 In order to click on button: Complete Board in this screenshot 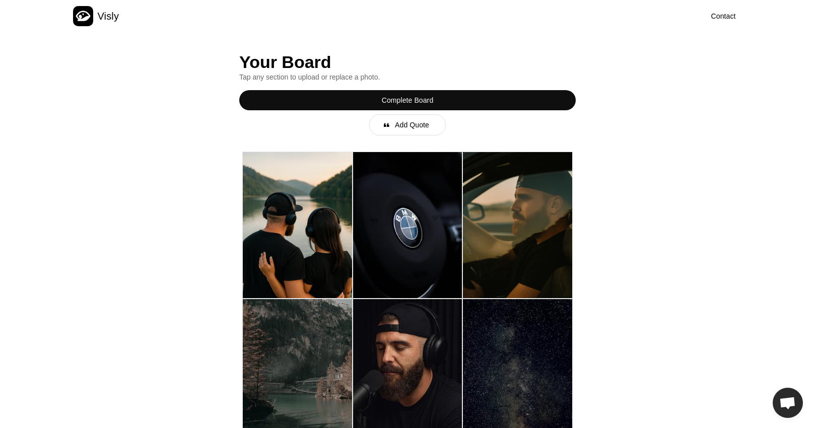, I will do `click(408, 100)`.